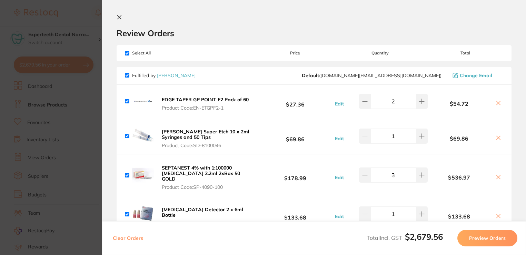 This screenshot has height=255, width=526. What do you see at coordinates (465, 53) in the screenshot?
I see `span: Total` at bounding box center [465, 53].